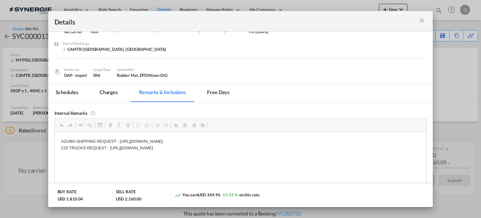  I want to click on a: Unlink, so click(90, 125).